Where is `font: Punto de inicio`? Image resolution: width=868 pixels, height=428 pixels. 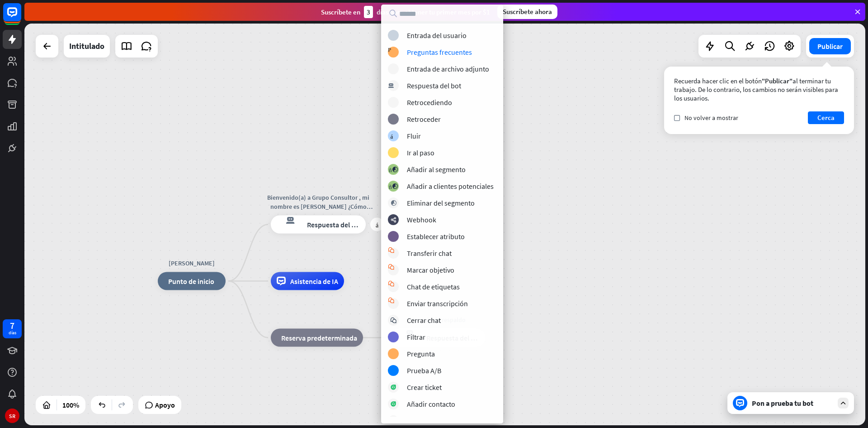
font: Punto de inicio is located at coordinates (191, 281).